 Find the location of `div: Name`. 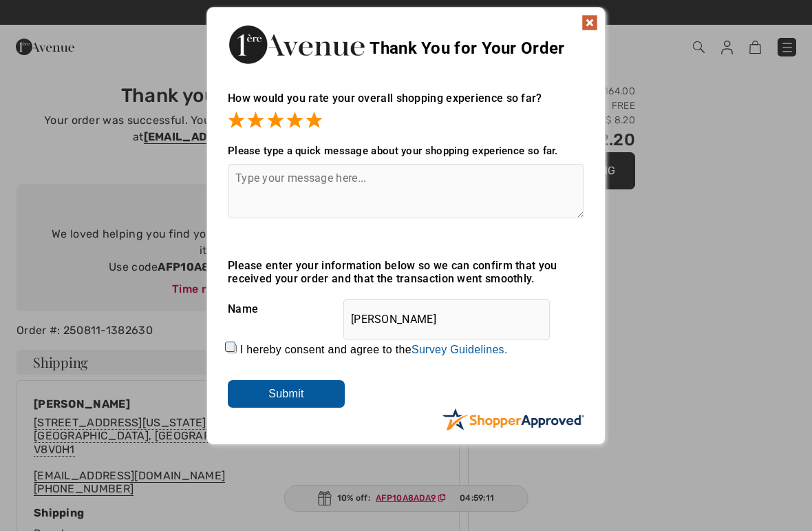

div: Name is located at coordinates (406, 309).